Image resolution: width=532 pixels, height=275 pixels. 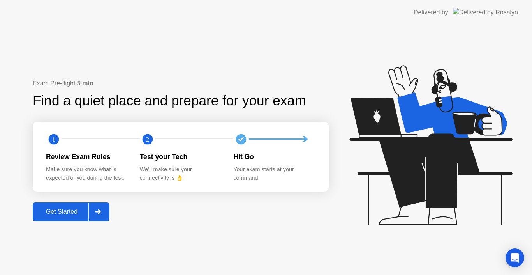 I want to click on div: Hit Go, so click(x=274, y=157).